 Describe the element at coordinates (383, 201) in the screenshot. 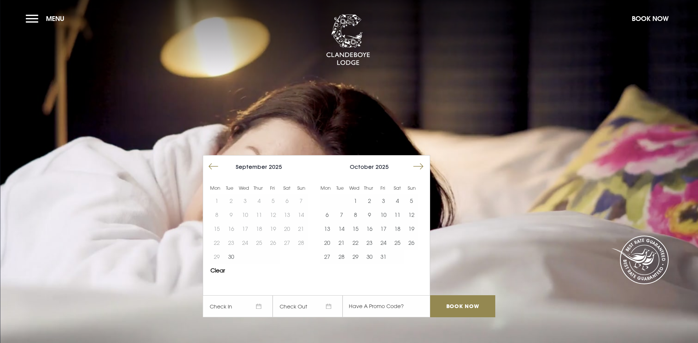

I see `button: 3` at that location.